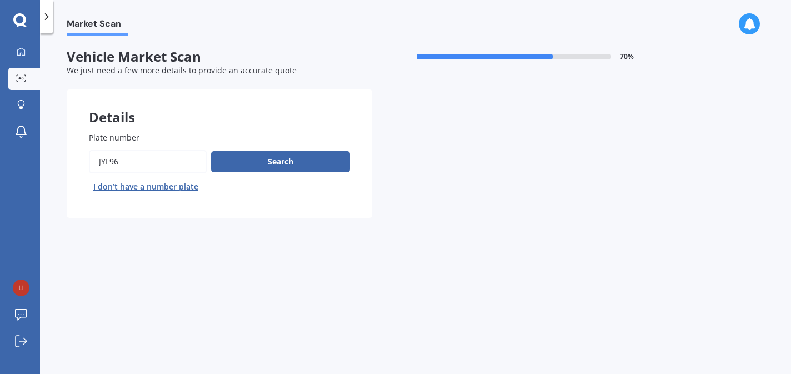 The image size is (791, 374). Describe the element at coordinates (182, 70) in the screenshot. I see `span: We just need a few more details to provide an accurate quote` at that location.